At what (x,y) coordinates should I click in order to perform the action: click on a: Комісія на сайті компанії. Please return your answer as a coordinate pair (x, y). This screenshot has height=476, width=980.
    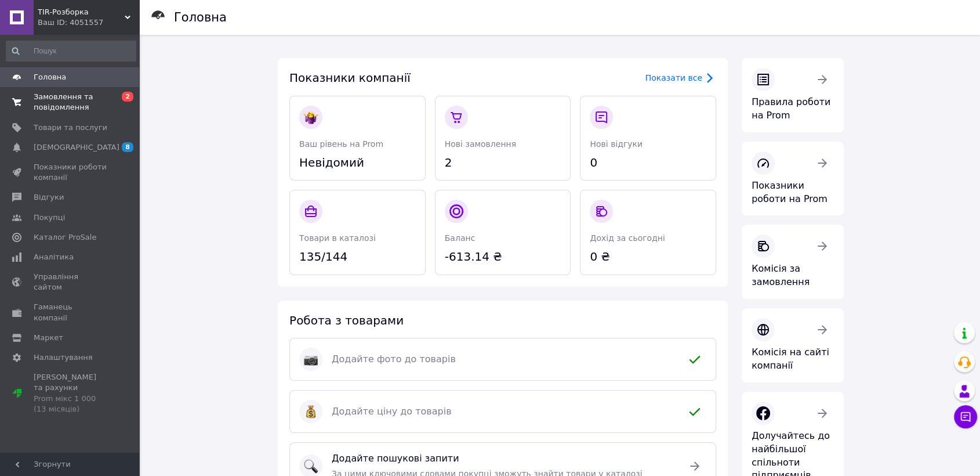
    Looking at the image, I should click on (793, 346).